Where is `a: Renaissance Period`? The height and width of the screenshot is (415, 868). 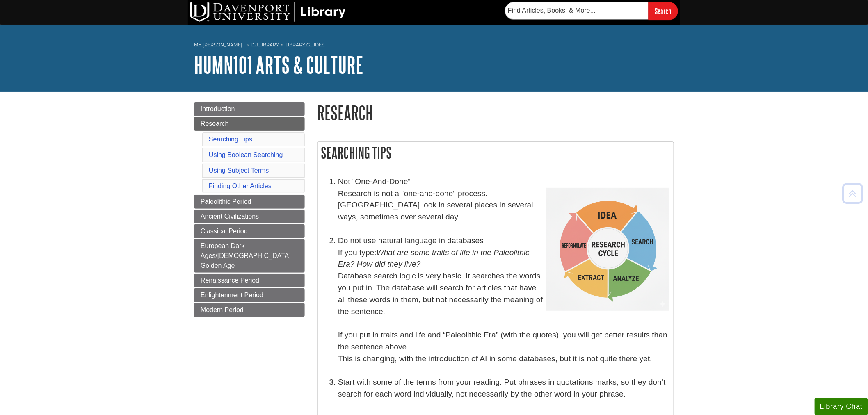 a: Renaissance Period is located at coordinates (250, 280).